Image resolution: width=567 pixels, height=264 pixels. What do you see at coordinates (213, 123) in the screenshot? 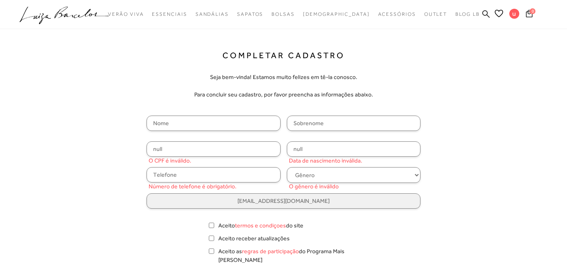
I see `input: Nome` at bounding box center [213, 123].